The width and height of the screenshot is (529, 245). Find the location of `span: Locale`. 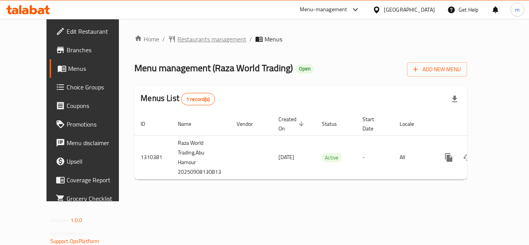

span: Locale is located at coordinates (412, 124).